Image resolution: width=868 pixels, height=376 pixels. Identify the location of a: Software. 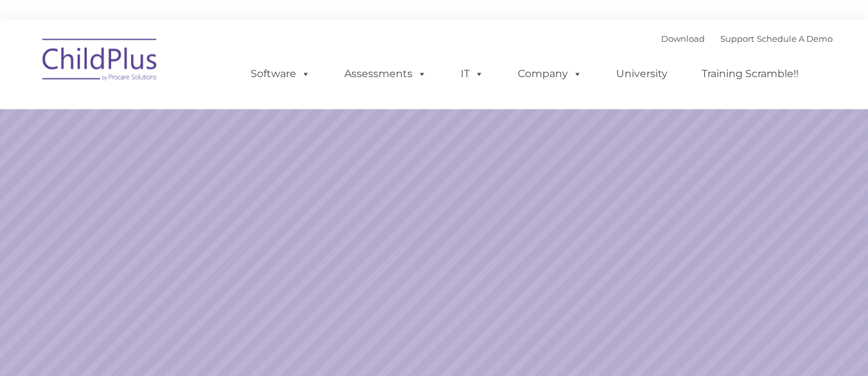
(280, 74).